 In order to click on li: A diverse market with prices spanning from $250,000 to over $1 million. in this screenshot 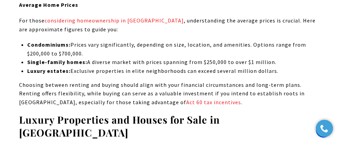, I will do `click(173, 62)`.